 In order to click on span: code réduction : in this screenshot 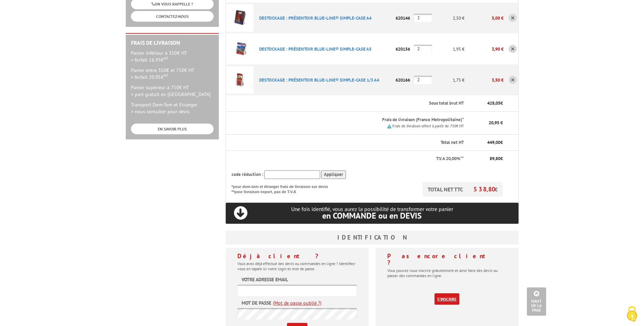, I will do `click(247, 174)`.